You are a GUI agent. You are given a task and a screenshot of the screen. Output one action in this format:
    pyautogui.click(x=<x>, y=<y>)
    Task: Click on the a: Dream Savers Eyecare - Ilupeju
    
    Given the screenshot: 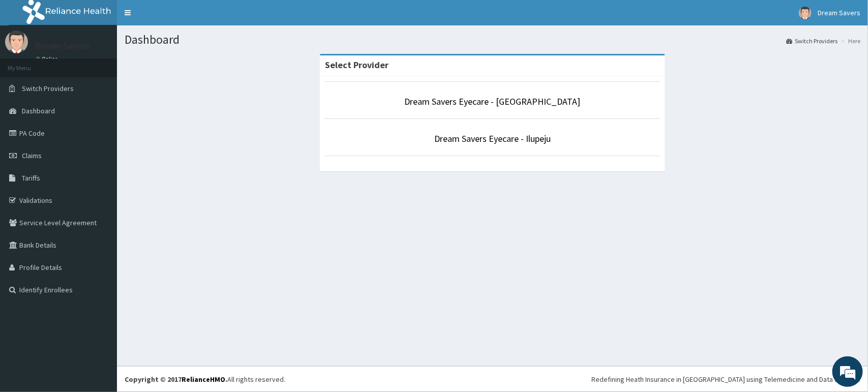 What is the action you would take?
    pyautogui.click(x=492, y=138)
    